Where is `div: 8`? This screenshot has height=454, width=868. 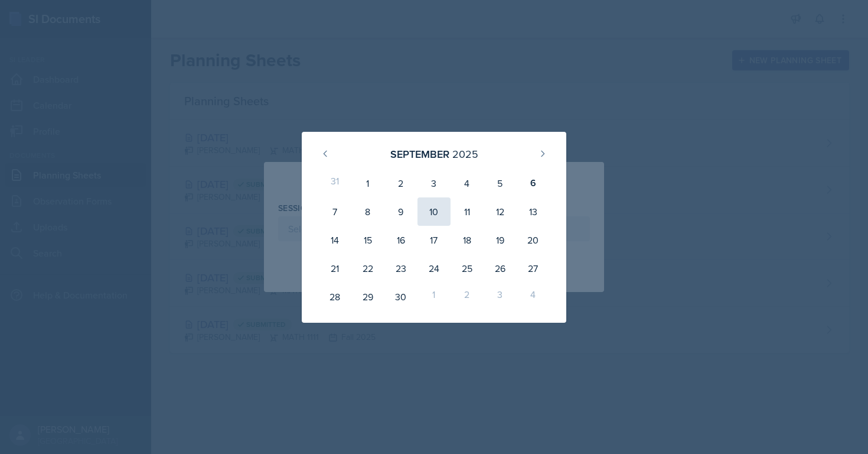
div: 8 is located at coordinates (368, 212).